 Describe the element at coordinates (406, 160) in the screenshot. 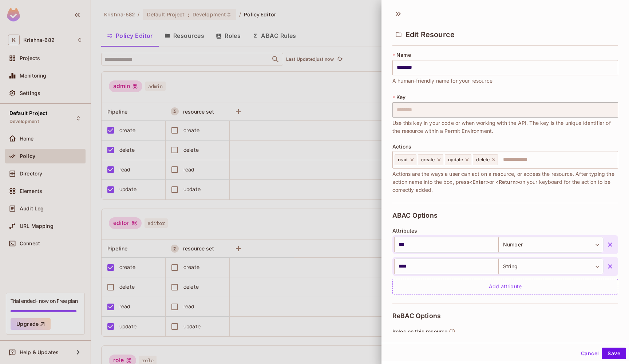

I see `div: read` at that location.